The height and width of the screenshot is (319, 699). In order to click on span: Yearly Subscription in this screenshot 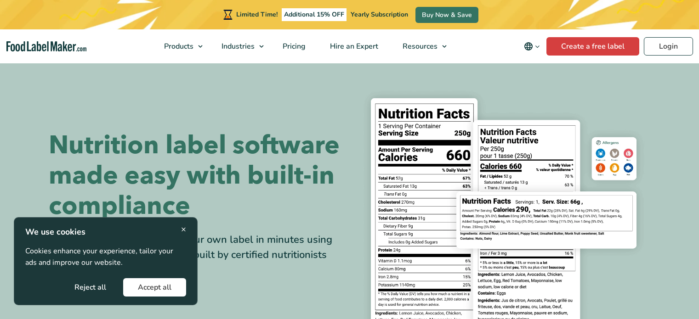, I will do `click(379, 14)`.